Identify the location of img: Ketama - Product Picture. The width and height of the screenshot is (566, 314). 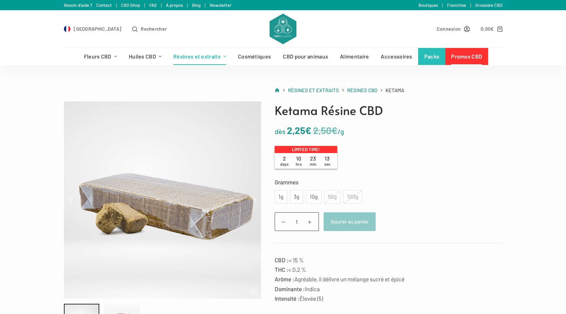
(162, 200).